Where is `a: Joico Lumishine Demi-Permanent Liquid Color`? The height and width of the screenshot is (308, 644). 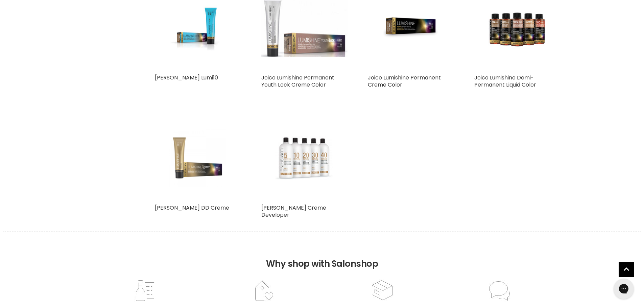
a: Joico Lumishine Demi-Permanent Liquid Color is located at coordinates (505, 81).